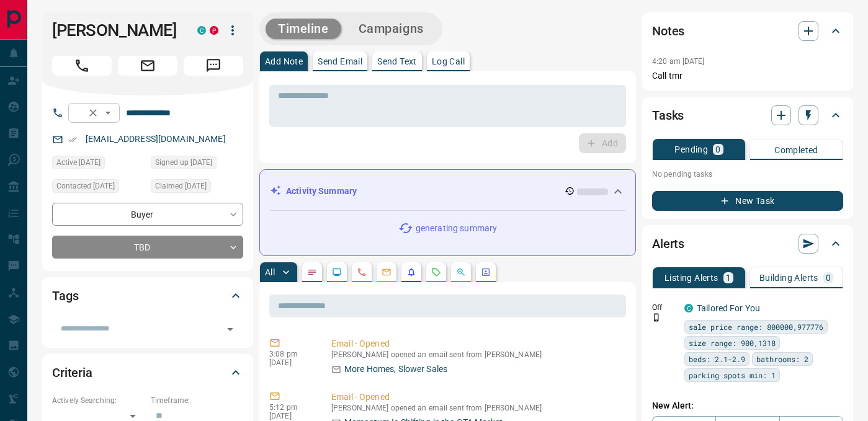  What do you see at coordinates (668, 31) in the screenshot?
I see `h2: Notes` at bounding box center [668, 31].